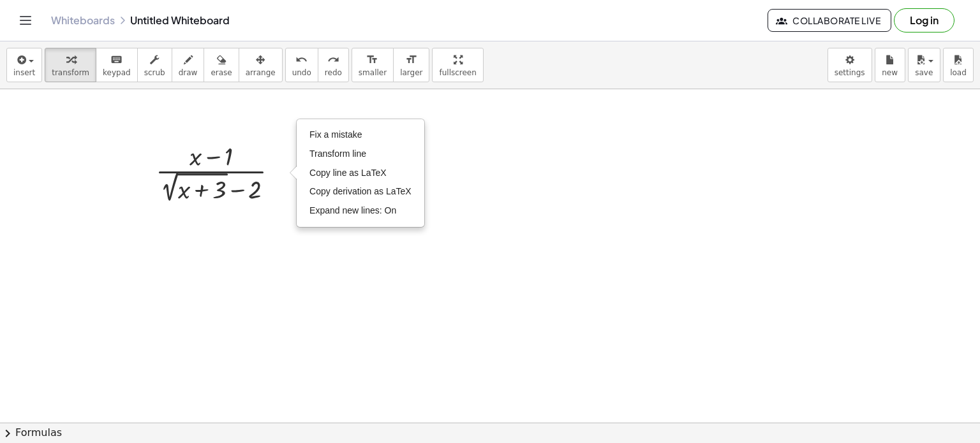 Image resolution: width=980 pixels, height=443 pixels. I want to click on a: Whiteboards, so click(83, 21).